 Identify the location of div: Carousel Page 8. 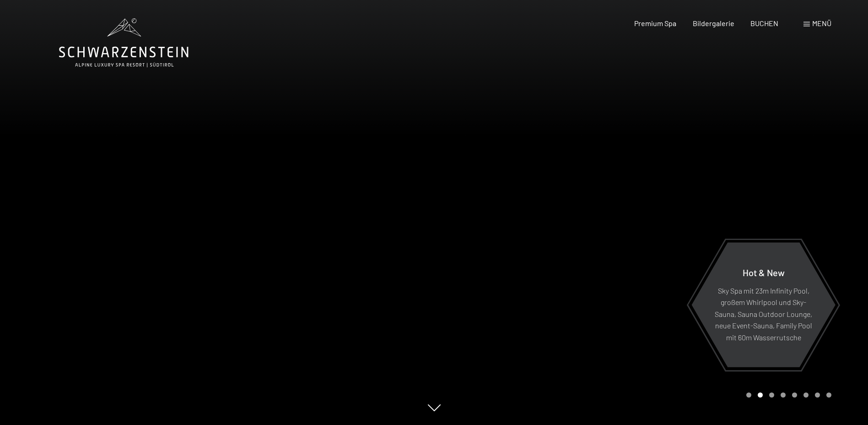
(829, 395).